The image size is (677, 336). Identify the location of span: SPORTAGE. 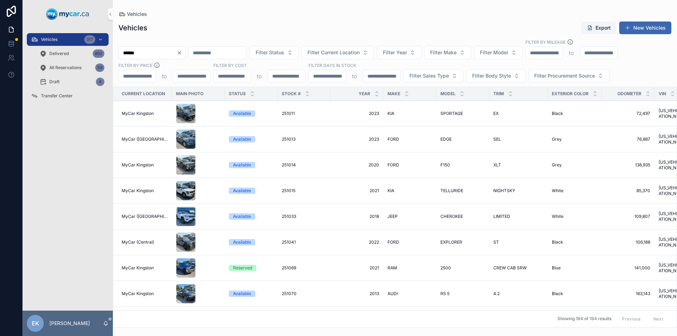
(452, 114).